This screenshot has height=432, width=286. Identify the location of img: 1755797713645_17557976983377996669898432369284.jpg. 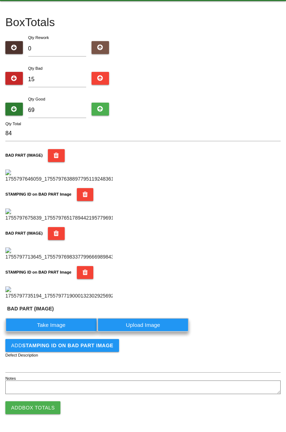
(59, 254).